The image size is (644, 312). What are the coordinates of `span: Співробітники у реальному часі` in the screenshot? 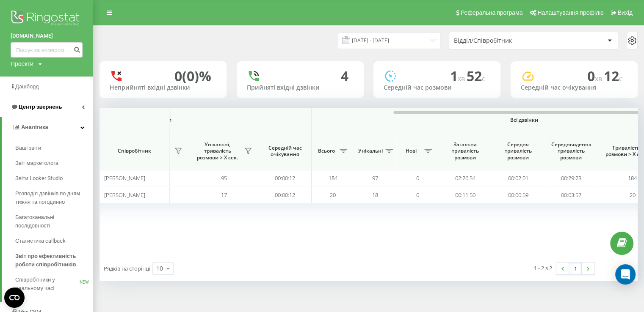 It's located at (47, 284).